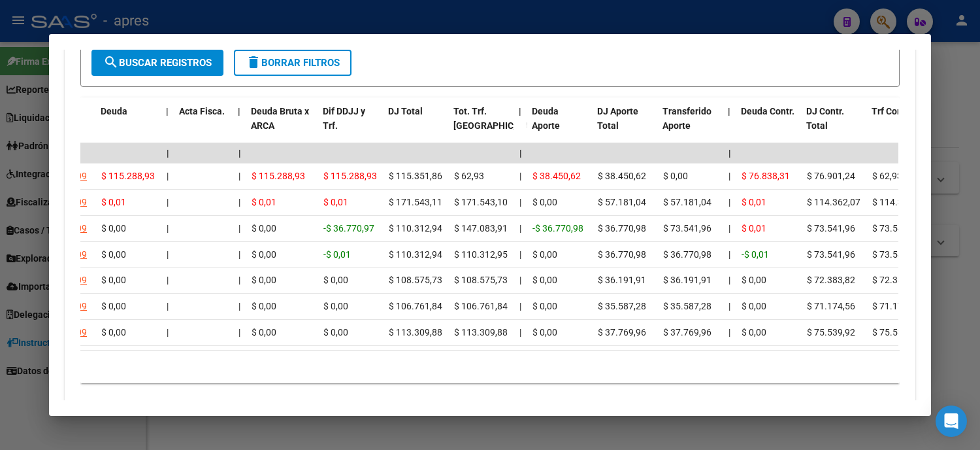 The height and width of the screenshot is (450, 980). I want to click on span: $ 38.450,62, so click(557, 176).